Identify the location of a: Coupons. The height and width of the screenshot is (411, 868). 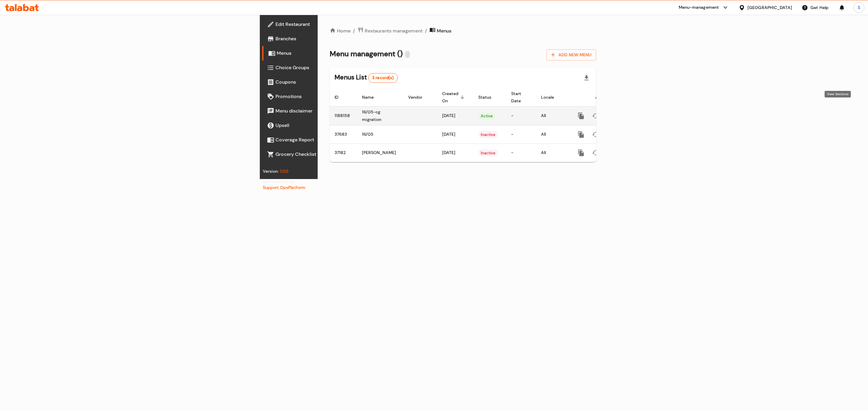
(333, 82).